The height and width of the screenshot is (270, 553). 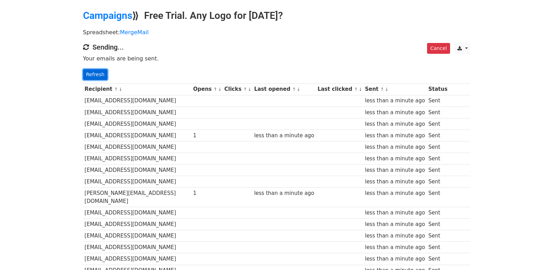 I want to click on th: Status, so click(x=438, y=89).